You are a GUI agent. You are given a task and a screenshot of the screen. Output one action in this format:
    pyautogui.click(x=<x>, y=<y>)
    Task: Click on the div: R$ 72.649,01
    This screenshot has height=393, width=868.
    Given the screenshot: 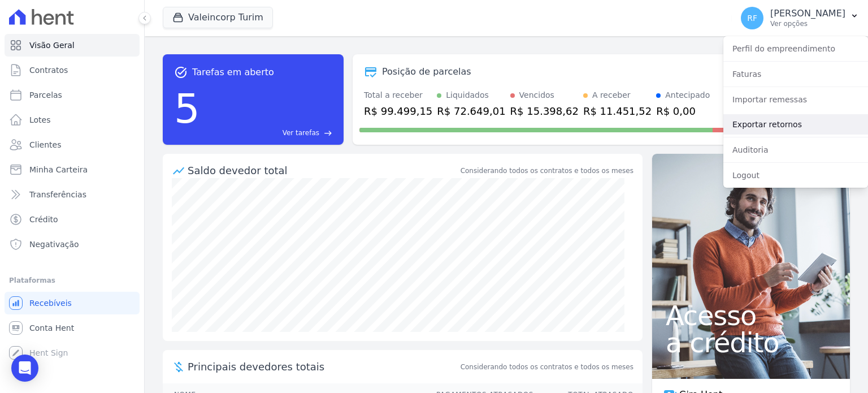 What is the action you would take?
    pyautogui.click(x=471, y=111)
    